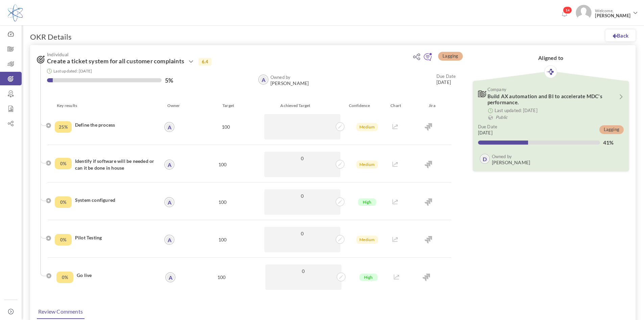  What do you see at coordinates (564, 14) in the screenshot?
I see `a: Notifications` at bounding box center [564, 14].